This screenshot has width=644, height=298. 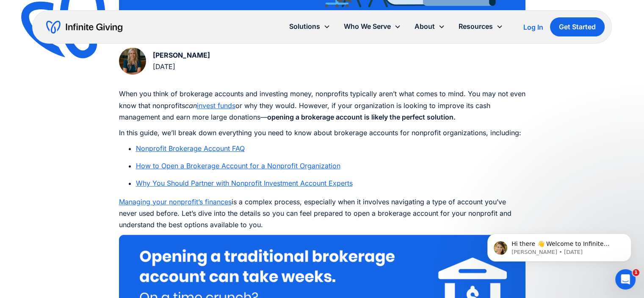 What do you see at coordinates (362, 117) in the screenshot?
I see `strong: opening a brokerage account is likely the perfect solution.` at bounding box center [362, 117].